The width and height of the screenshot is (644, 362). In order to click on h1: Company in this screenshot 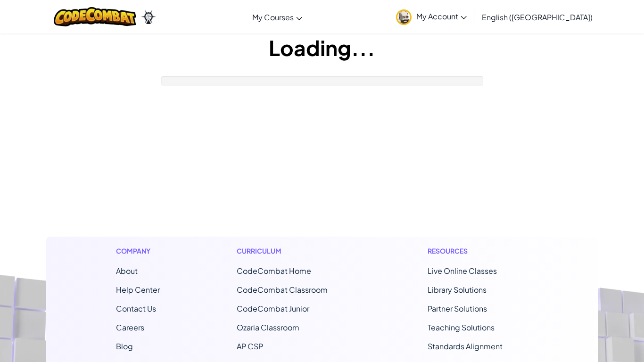, I will do `click(137, 250)`.